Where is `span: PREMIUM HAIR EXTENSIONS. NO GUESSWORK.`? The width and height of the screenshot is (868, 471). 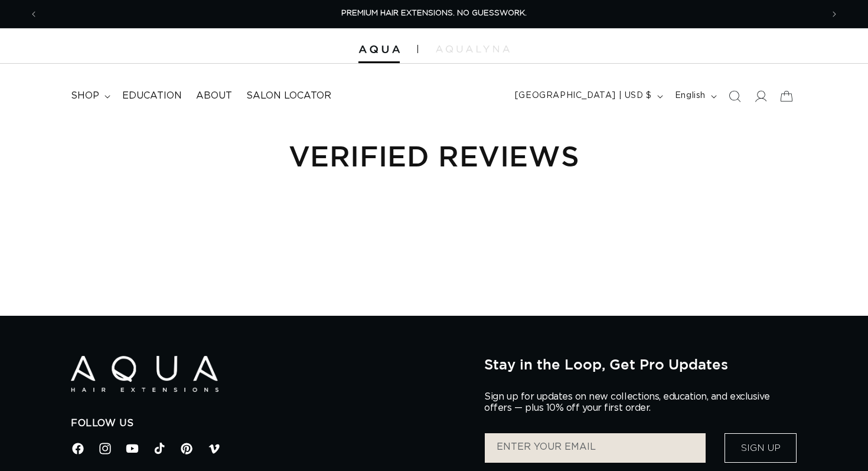
span: PREMIUM HAIR EXTENSIONS. NO GUESSWORK. is located at coordinates (434, 13).